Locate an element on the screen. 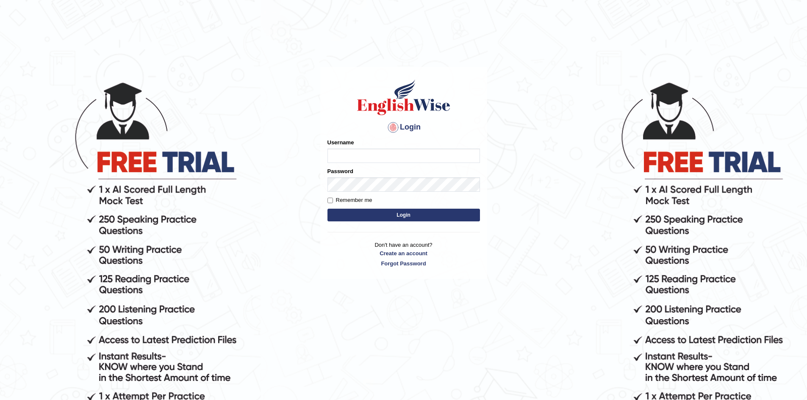 Image resolution: width=807 pixels, height=400 pixels. label: Password is located at coordinates (340, 171).